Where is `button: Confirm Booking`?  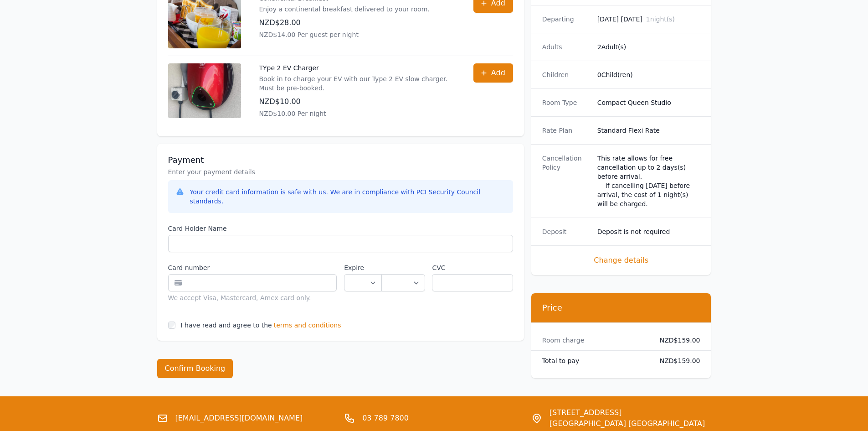
button: Confirm Booking is located at coordinates (195, 368).